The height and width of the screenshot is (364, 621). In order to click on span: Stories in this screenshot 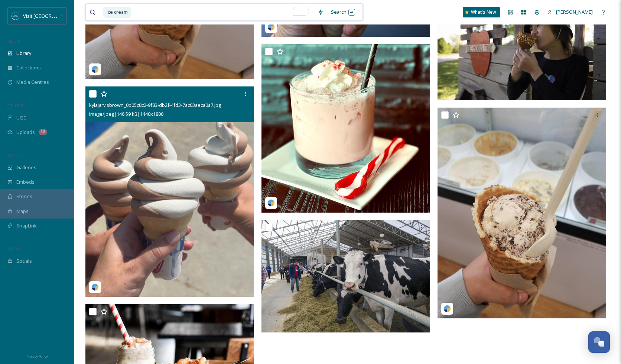, I will do `click(24, 196)`.